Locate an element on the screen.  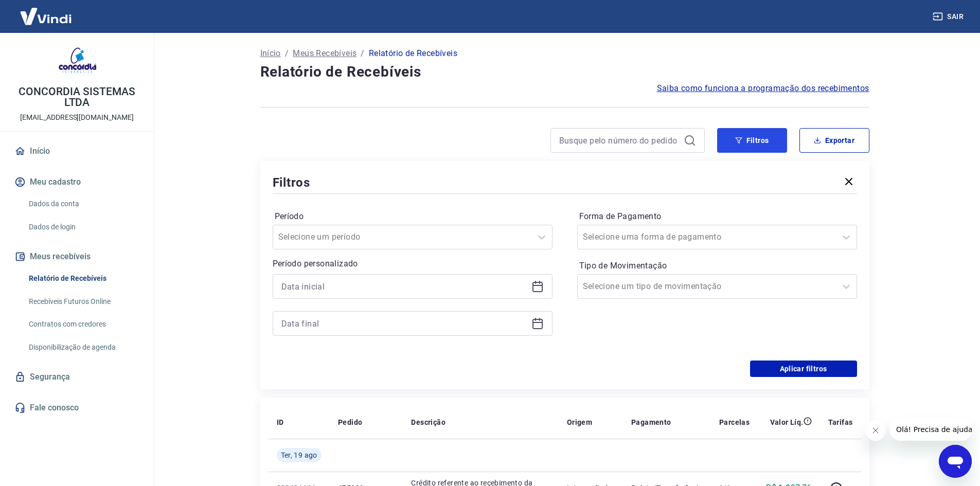
label: Período is located at coordinates (412, 217).